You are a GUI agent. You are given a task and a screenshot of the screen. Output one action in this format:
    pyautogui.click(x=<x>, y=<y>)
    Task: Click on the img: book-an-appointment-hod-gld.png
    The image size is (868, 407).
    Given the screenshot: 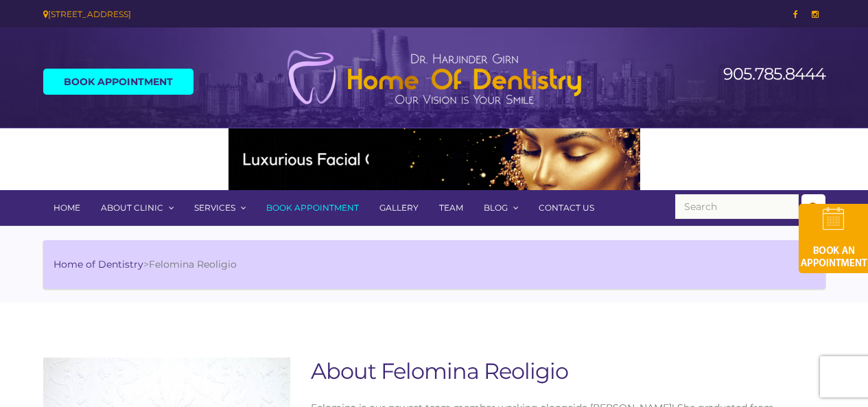 What is the action you would take?
    pyautogui.click(x=833, y=239)
    